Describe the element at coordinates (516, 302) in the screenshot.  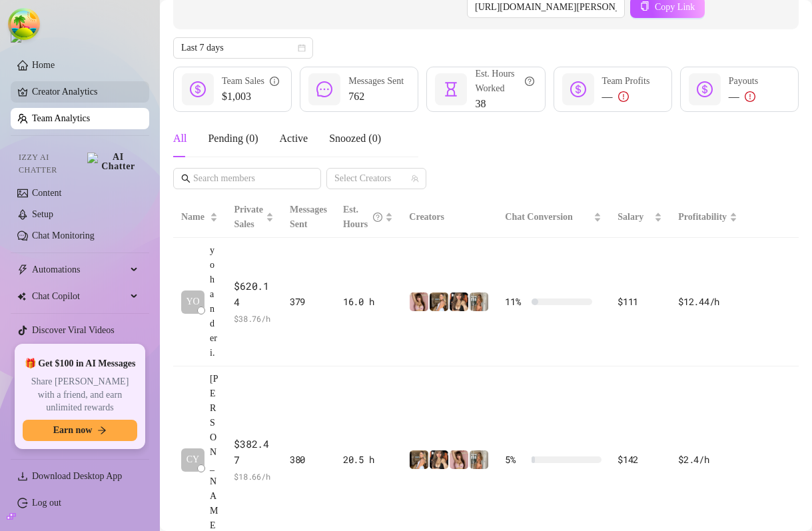
I see `span: 11 %` at that location.